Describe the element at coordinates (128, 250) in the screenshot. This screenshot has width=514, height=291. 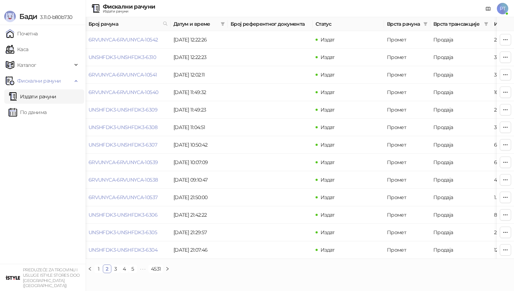
I see `td: UNSHFDK3-UNSHFDK3-6304` at that location.